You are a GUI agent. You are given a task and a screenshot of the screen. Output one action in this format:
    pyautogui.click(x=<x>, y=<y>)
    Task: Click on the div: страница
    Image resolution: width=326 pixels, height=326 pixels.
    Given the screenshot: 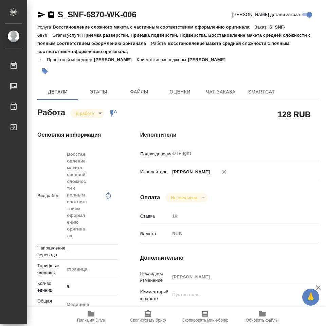 What is the action you would take?
    pyautogui.click(x=95, y=269)
    